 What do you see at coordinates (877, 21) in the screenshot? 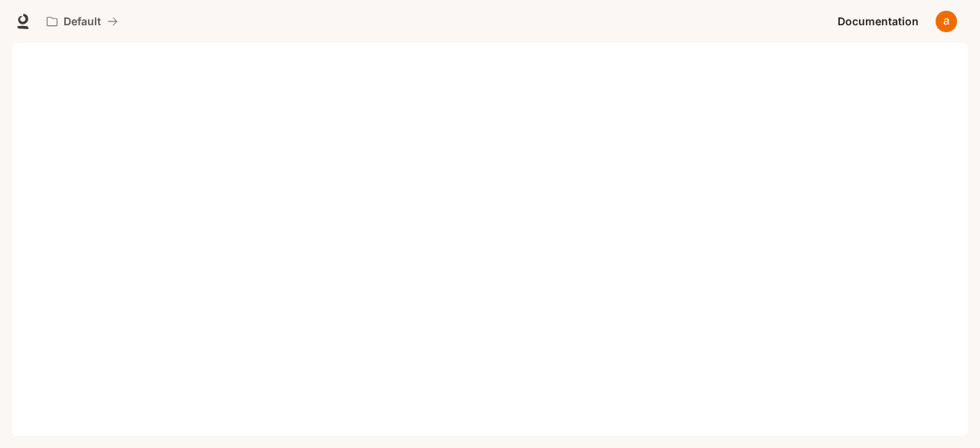
I see `a: Documentation` at bounding box center [877, 21].